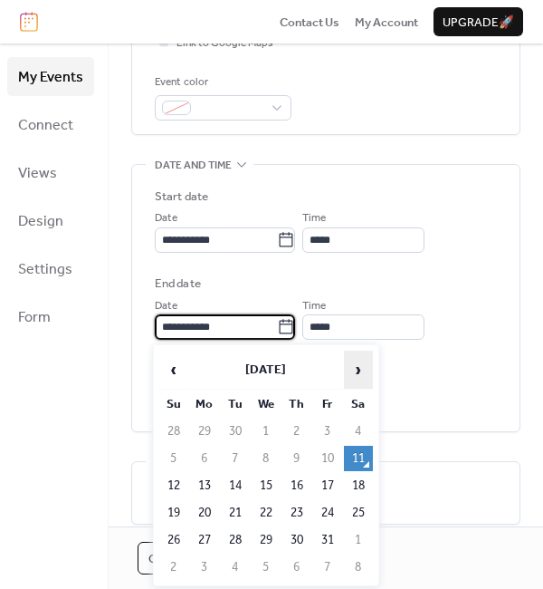 This screenshot has height=589, width=543. Describe the element at coordinates (29, 22) in the screenshot. I see `img: logo` at that location.